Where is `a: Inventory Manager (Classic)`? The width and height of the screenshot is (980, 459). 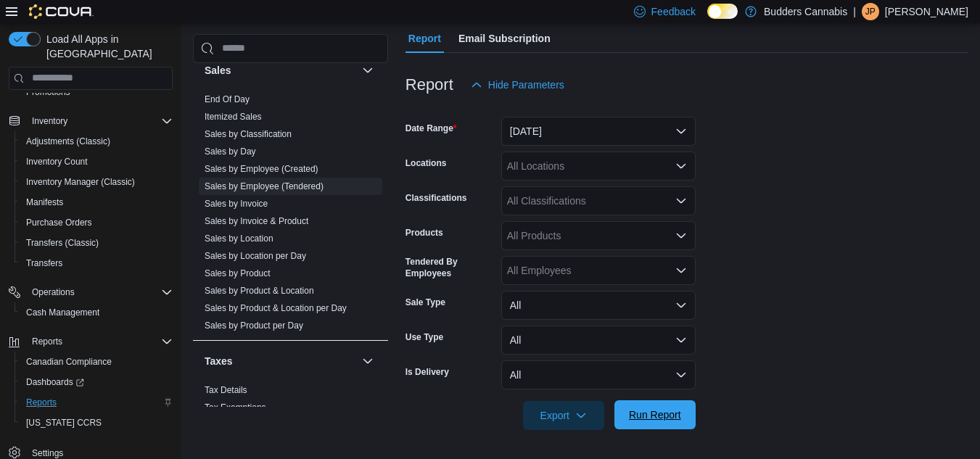 a: Inventory Manager (Classic) is located at coordinates (81, 182).